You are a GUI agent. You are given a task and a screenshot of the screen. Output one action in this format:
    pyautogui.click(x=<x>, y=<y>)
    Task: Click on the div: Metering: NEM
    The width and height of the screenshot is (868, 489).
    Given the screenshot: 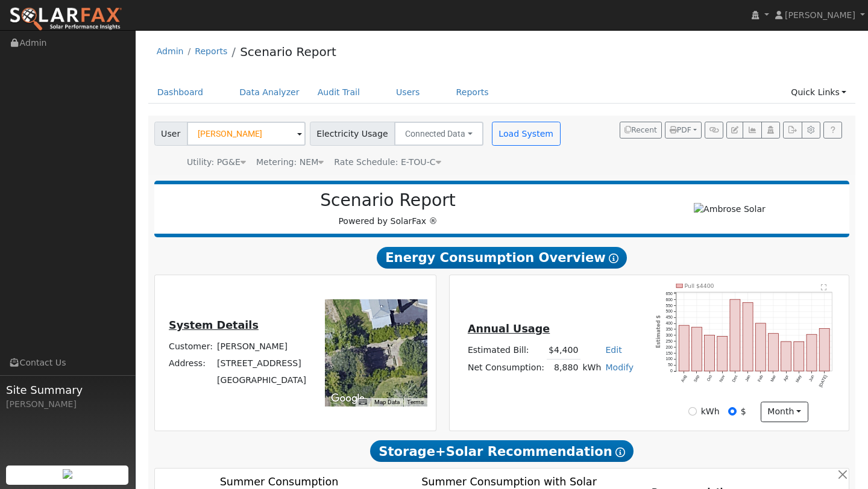 What is the action you would take?
    pyautogui.click(x=290, y=162)
    